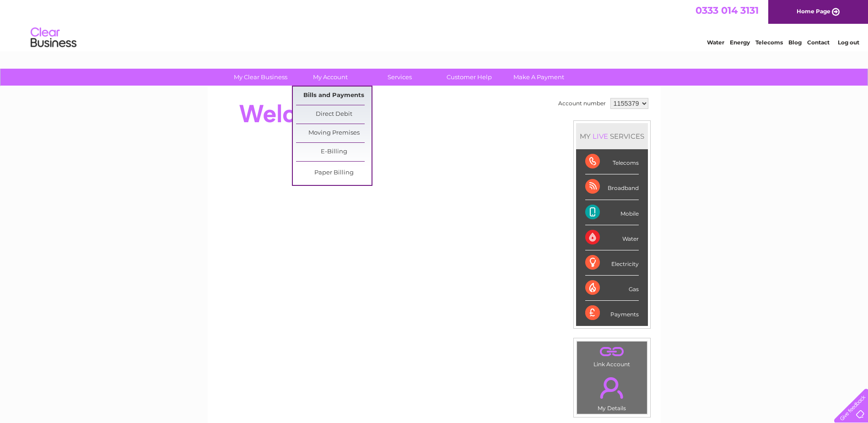 This screenshot has height=423, width=868. I want to click on div: LIVE, so click(601, 136).